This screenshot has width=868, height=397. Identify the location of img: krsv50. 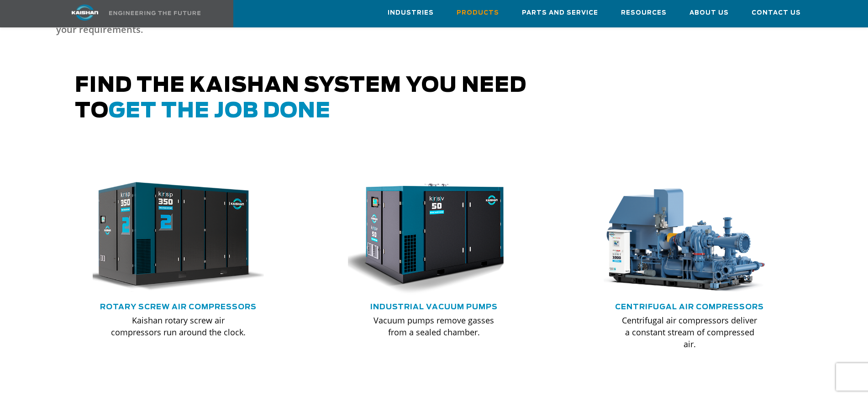
(427, 237).